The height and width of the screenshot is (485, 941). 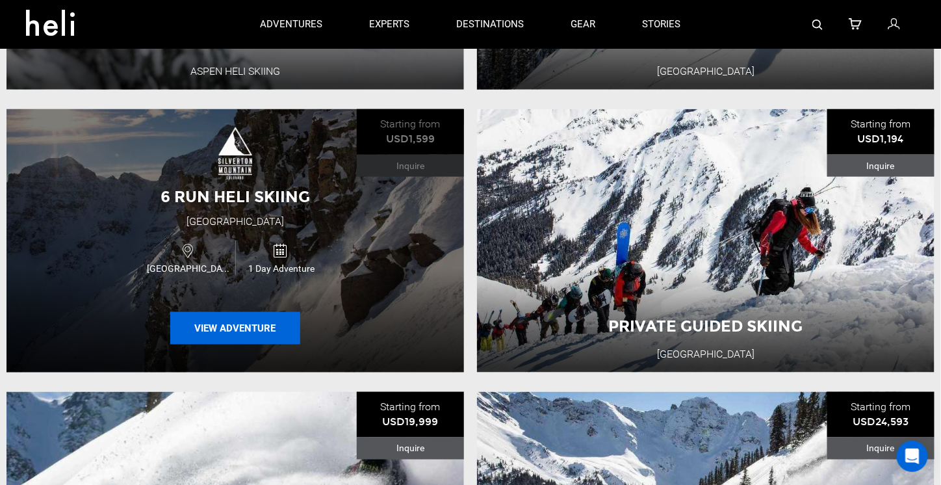 I want to click on p: experts, so click(x=390, y=24).